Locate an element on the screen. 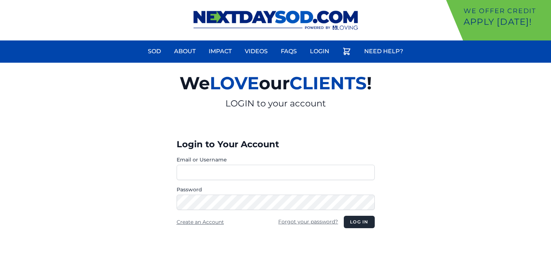 The height and width of the screenshot is (269, 551). h2: We our ! is located at coordinates (276, 83).